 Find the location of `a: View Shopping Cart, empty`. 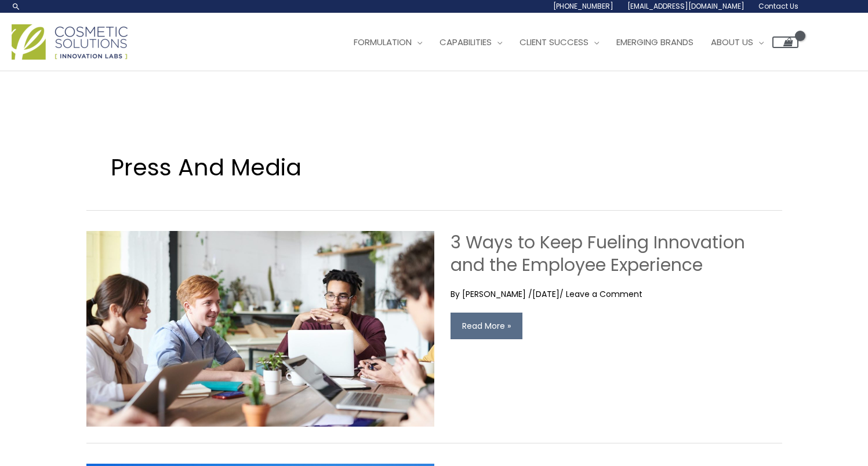

a: View Shopping Cart, empty is located at coordinates (785, 42).